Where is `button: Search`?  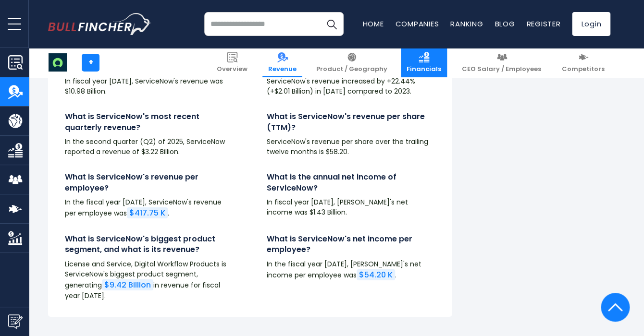 button: Search is located at coordinates (332, 24).